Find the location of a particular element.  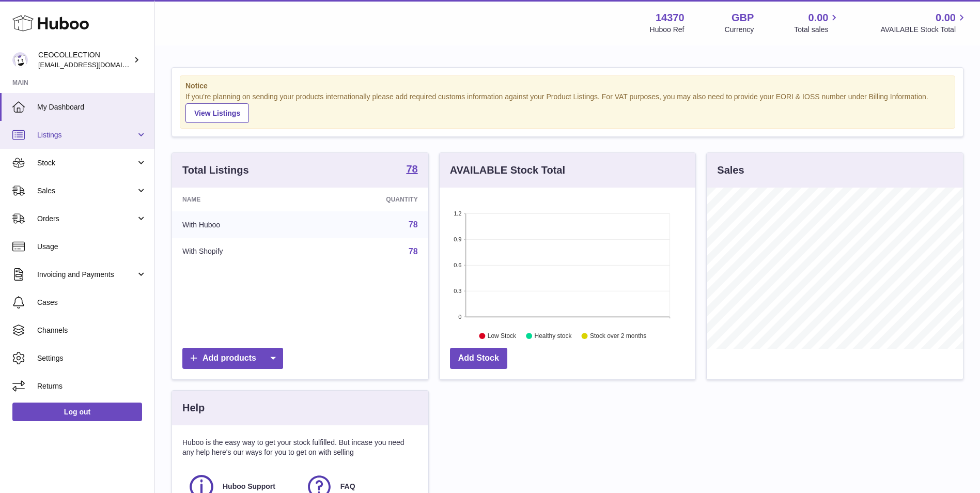

text: Healthy stock is located at coordinates (553, 336).